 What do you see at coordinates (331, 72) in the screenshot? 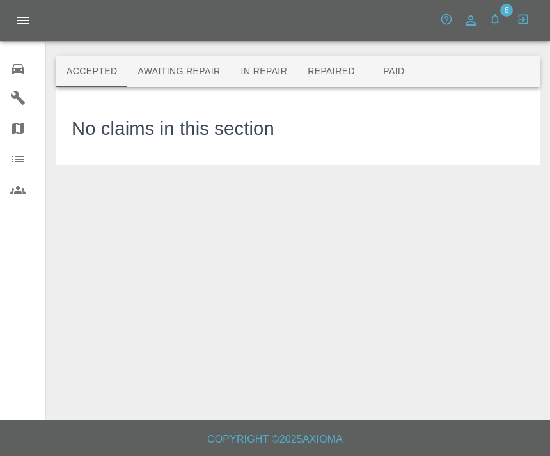
I see `button: Repaired` at bounding box center [331, 72].